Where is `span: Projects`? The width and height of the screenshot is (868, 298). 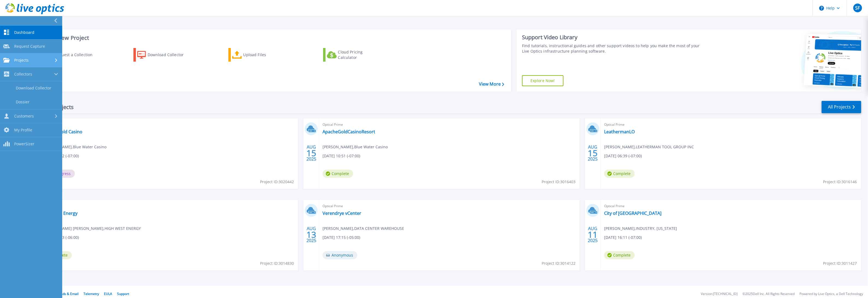 span: Projects is located at coordinates (22, 60).